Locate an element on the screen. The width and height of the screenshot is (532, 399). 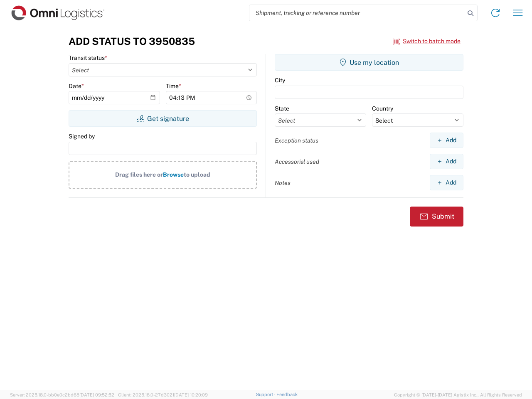
label: Notes is located at coordinates (283, 183).